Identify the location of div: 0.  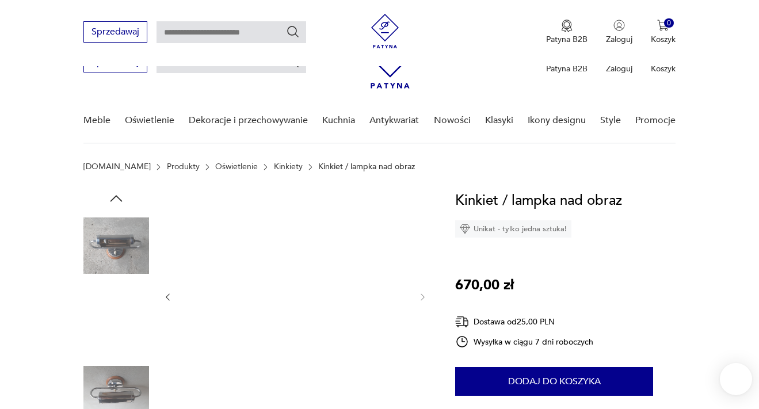
(668, 23).